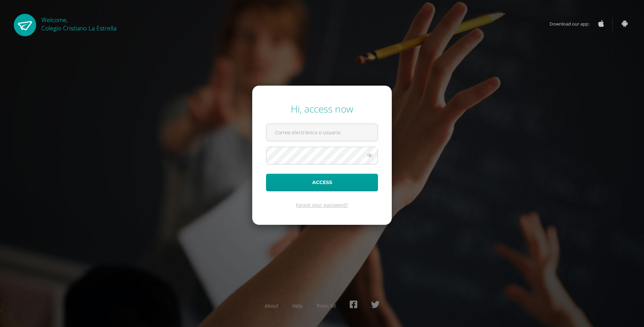  What do you see at coordinates (322, 109) in the screenshot?
I see `div: Hi, access now` at bounding box center [322, 109].